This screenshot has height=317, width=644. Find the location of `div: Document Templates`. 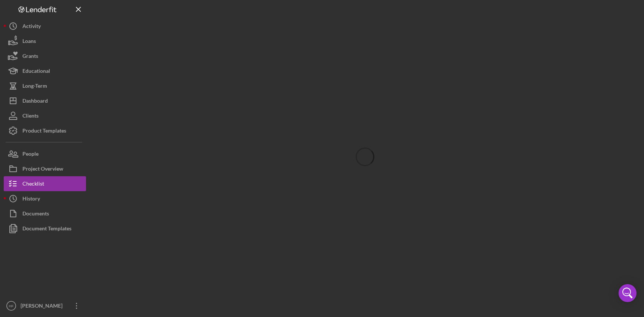

div: Document Templates is located at coordinates (47, 229).